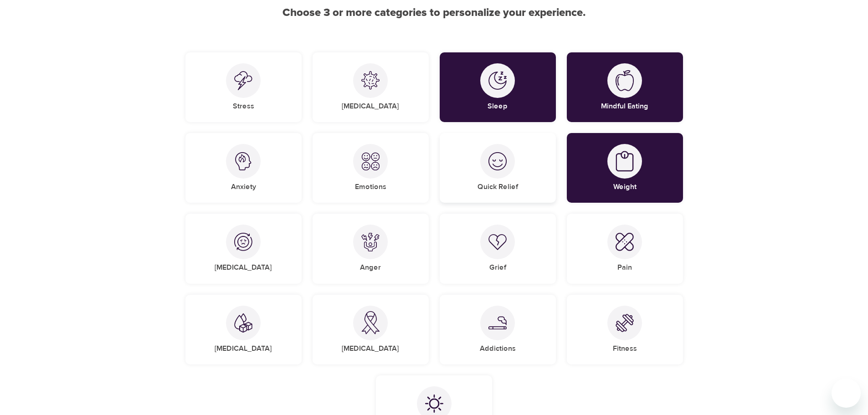  I want to click on img: Quick Relief, so click(498, 161).